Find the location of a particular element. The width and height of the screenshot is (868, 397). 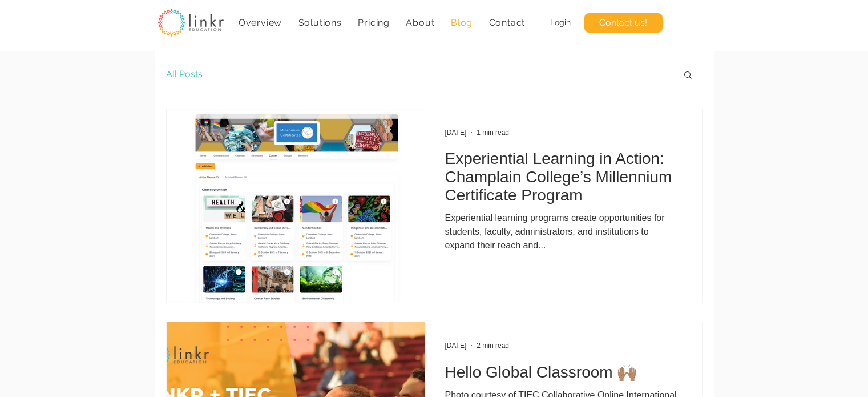

a: Blog is located at coordinates (462, 22).